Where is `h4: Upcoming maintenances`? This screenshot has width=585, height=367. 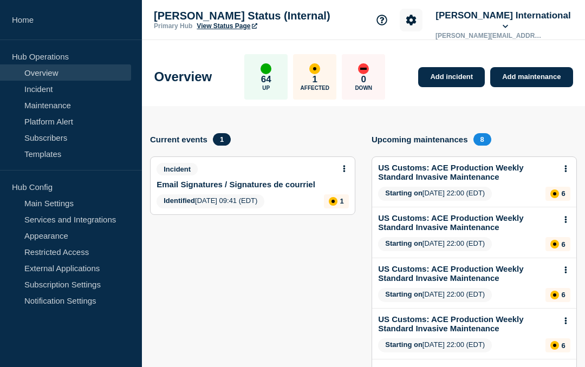 h4: Upcoming maintenances is located at coordinates (419, 139).